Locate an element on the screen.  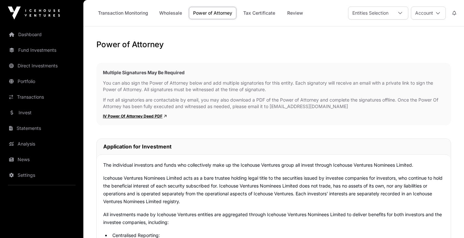
a: Transactions is located at coordinates (42, 97).